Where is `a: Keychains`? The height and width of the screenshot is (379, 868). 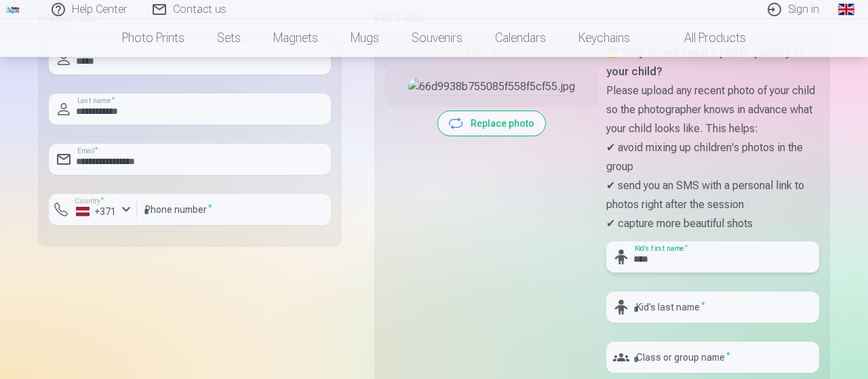
a: Keychains is located at coordinates (604, 38).